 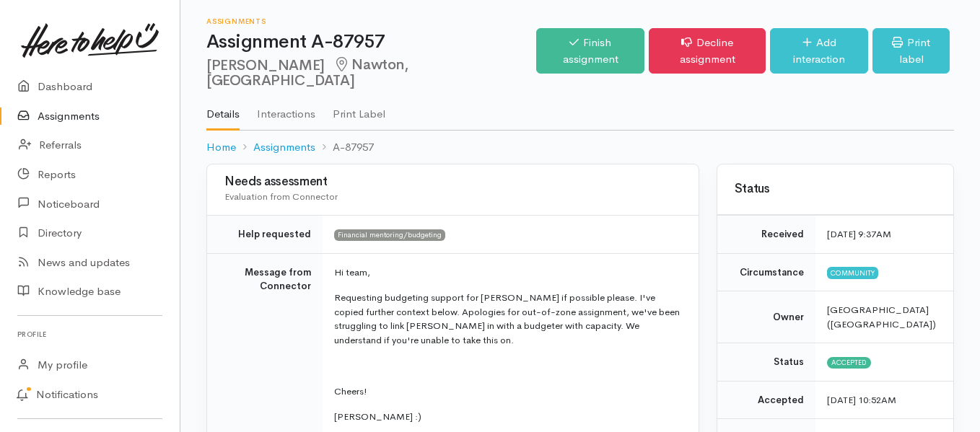 What do you see at coordinates (819, 50) in the screenshot?
I see `a: Add interaction` at bounding box center [819, 50].